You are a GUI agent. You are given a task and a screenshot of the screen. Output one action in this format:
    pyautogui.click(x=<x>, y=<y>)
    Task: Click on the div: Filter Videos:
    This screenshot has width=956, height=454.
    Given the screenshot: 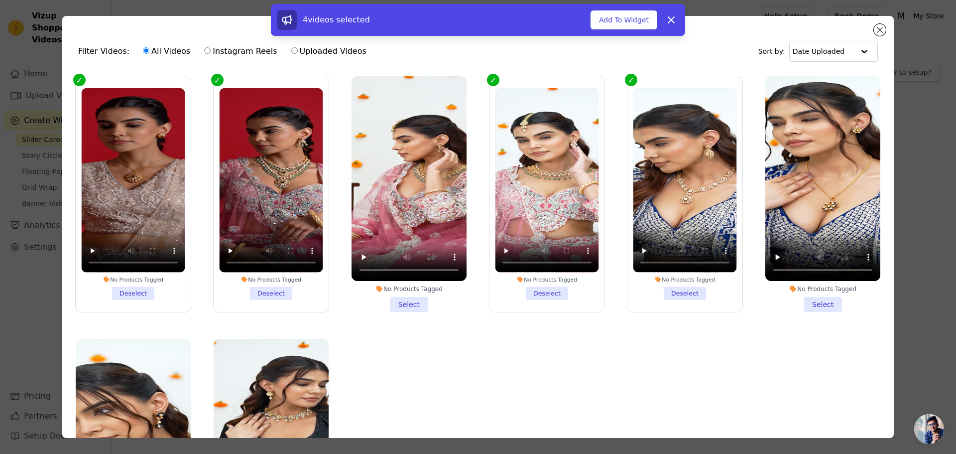 What is the action you would take?
    pyautogui.click(x=225, y=51)
    